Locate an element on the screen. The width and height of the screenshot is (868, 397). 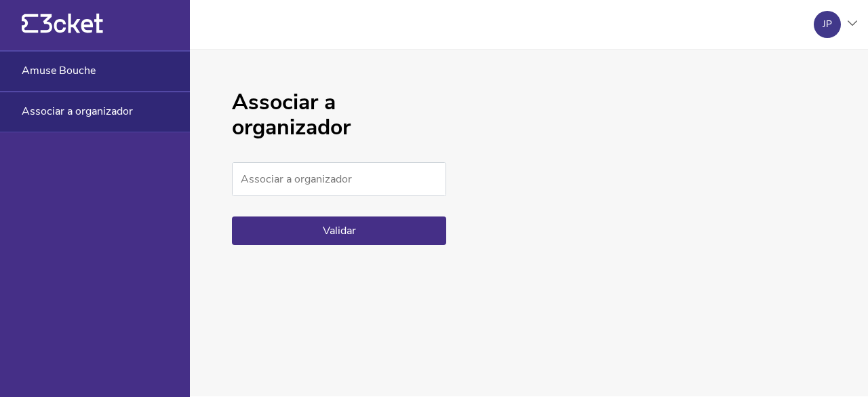
div: JP is located at coordinates (827, 24).